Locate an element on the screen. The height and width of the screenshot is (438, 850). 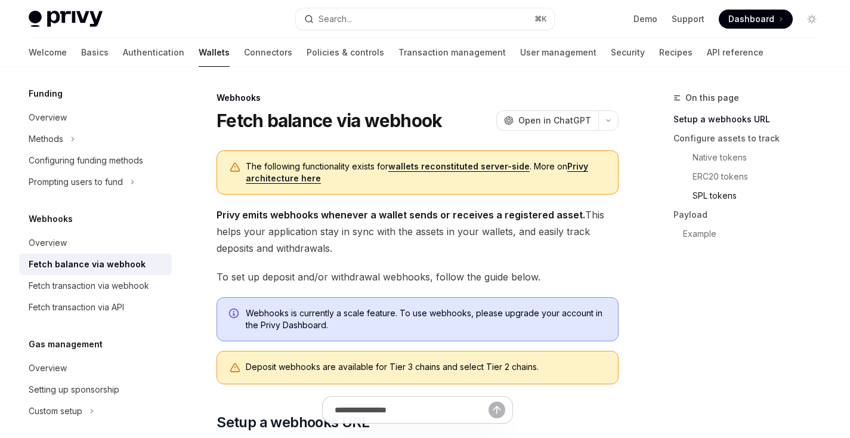
svg: Info is located at coordinates (235, 314).